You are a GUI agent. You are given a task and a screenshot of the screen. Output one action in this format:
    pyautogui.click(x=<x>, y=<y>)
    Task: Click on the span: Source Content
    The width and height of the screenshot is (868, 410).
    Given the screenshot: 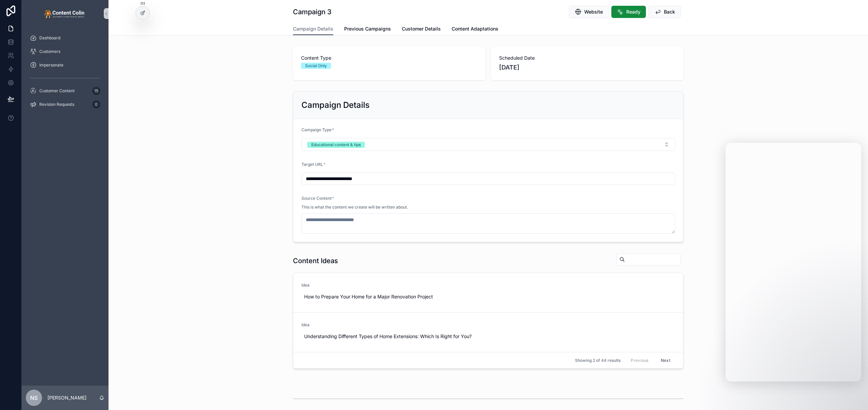 What is the action you would take?
    pyautogui.click(x=316, y=198)
    